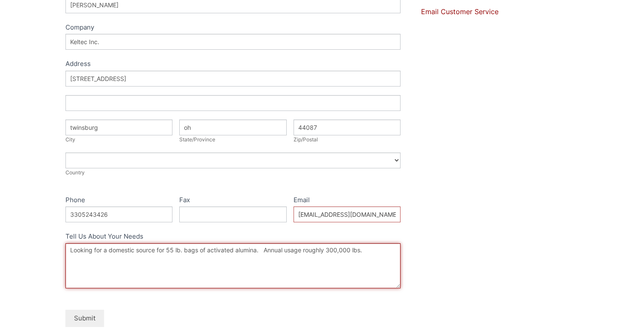 This screenshot has height=335, width=644. Describe the element at coordinates (347, 200) in the screenshot. I see `label: Email` at that location.